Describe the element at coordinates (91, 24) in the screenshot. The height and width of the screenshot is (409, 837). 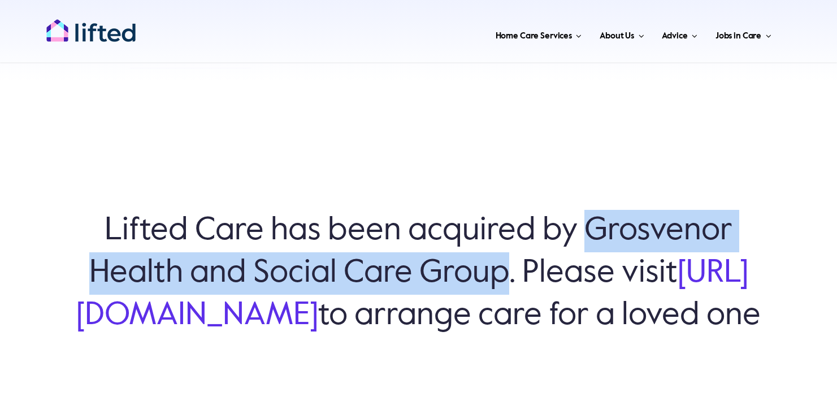
I see `a: lifted-logo` at that location.